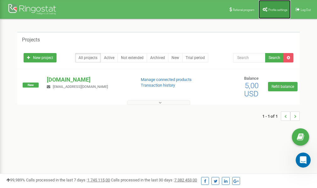  Describe the element at coordinates (243, 10) in the screenshot. I see `span: Referral program` at that location.